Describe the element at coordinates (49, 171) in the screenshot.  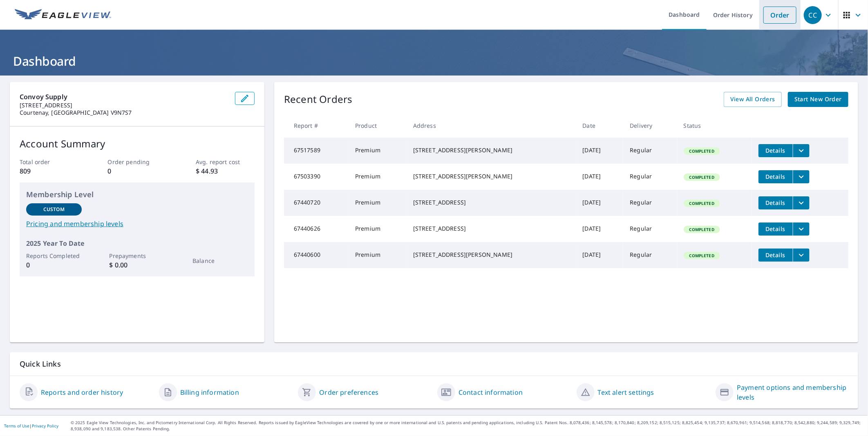
I see `p: 809` at that location.